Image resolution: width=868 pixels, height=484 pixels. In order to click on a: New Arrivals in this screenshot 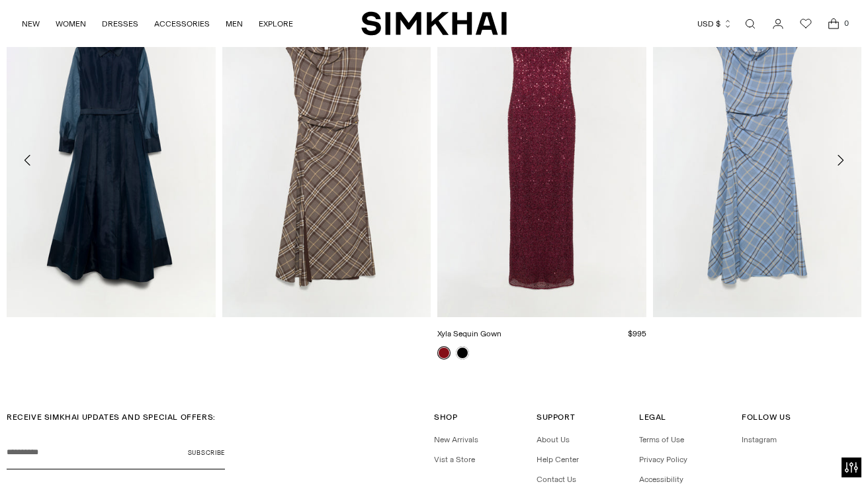, I will do `click(456, 439)`.